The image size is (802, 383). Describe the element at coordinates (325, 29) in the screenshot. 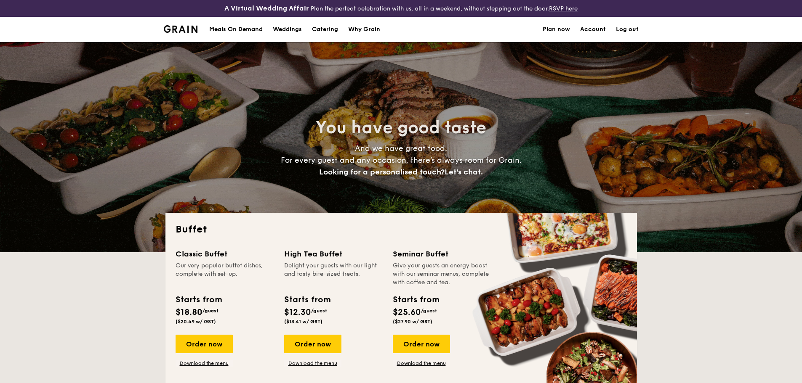

I see `h1: Catering` at that location.